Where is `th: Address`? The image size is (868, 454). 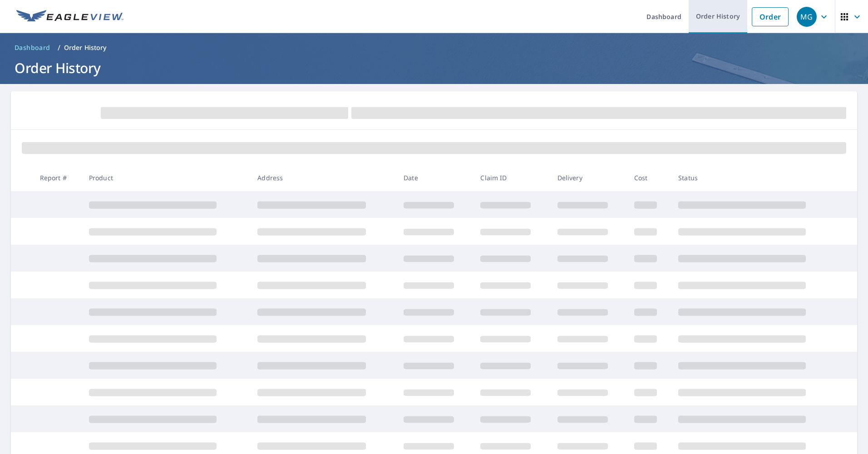 th: Address is located at coordinates (323, 177).